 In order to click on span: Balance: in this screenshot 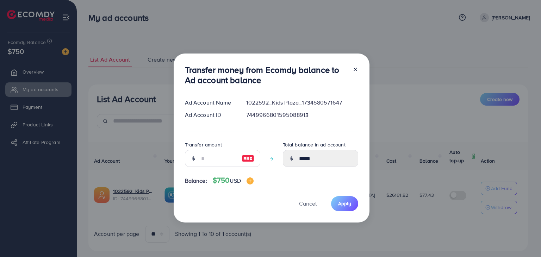, I will do `click(196, 181)`.